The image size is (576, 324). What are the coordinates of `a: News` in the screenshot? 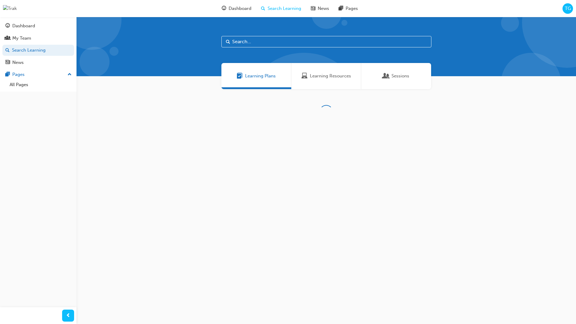 It's located at (38, 62).